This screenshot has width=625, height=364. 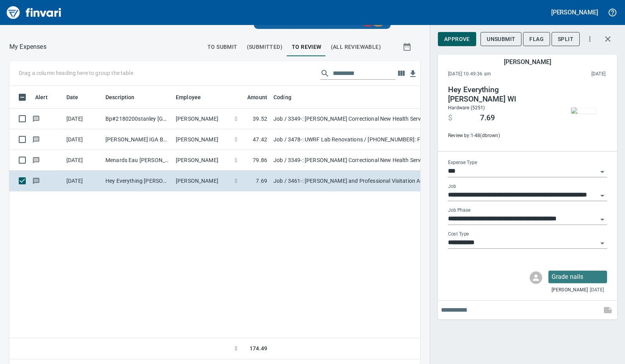 I want to click on label: Expense Type, so click(x=462, y=162).